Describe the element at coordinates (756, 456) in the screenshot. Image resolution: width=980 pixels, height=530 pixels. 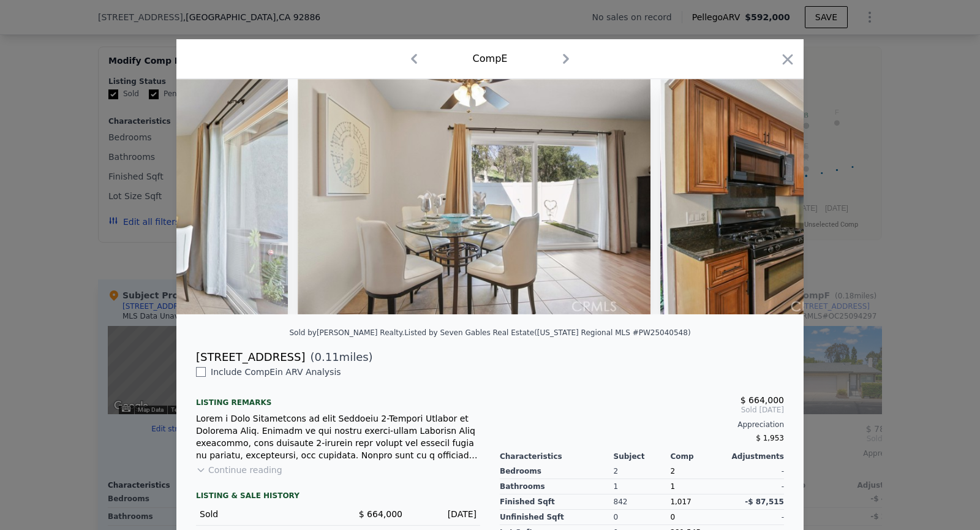
I see `div: Adjustments` at that location.